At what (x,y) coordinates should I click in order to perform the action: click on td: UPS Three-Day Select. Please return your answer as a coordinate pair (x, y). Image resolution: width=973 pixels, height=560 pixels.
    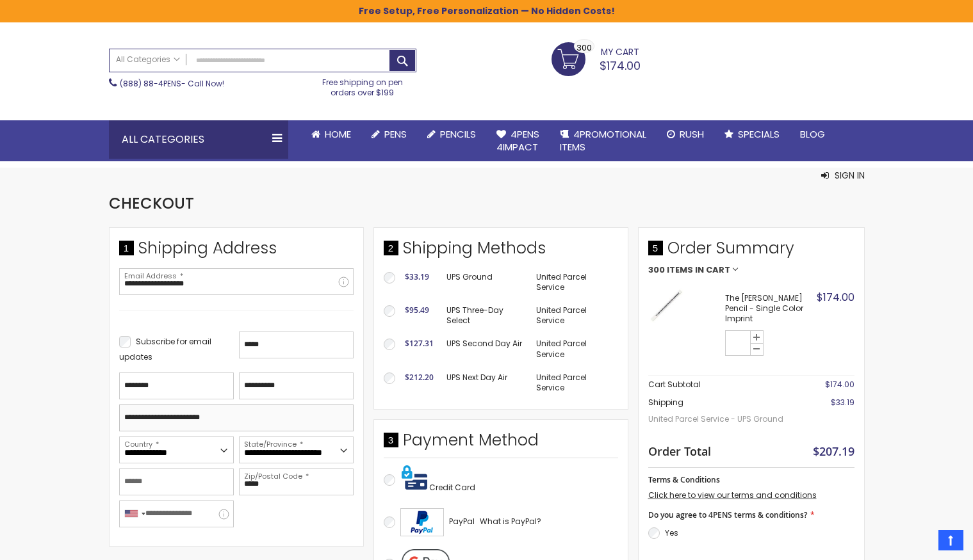
    Looking at the image, I should click on (485, 315).